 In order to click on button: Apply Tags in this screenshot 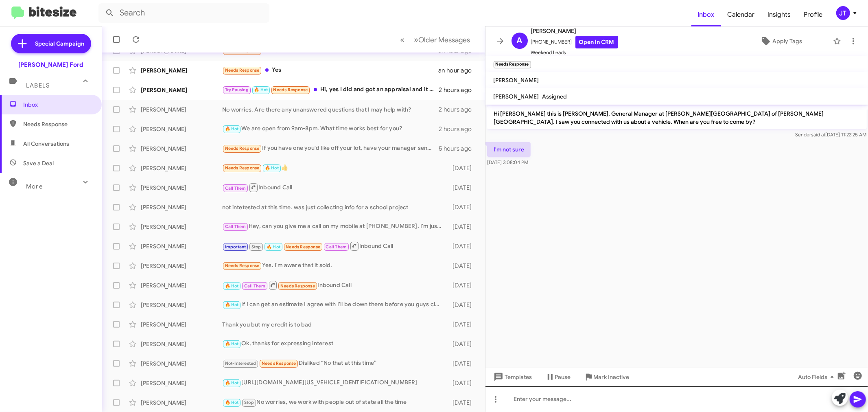, I will do `click(780, 41)`.